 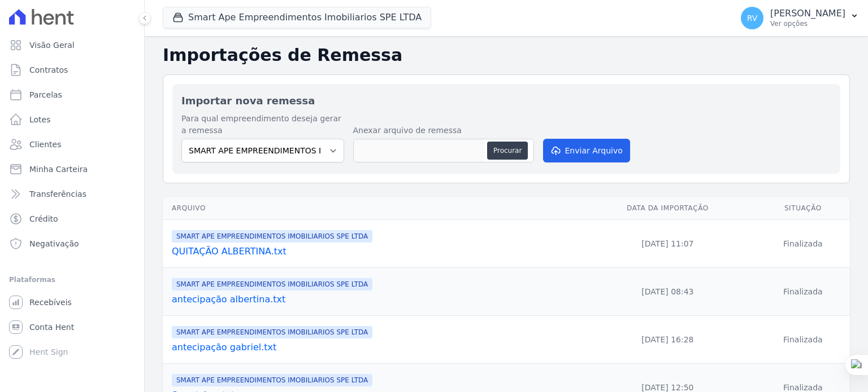 I want to click on a: Negativação, so click(x=71, y=244).